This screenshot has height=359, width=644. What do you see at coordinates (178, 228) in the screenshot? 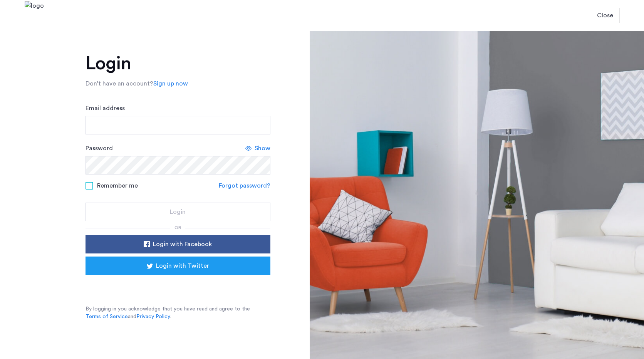
I see `span: or` at bounding box center [178, 228].